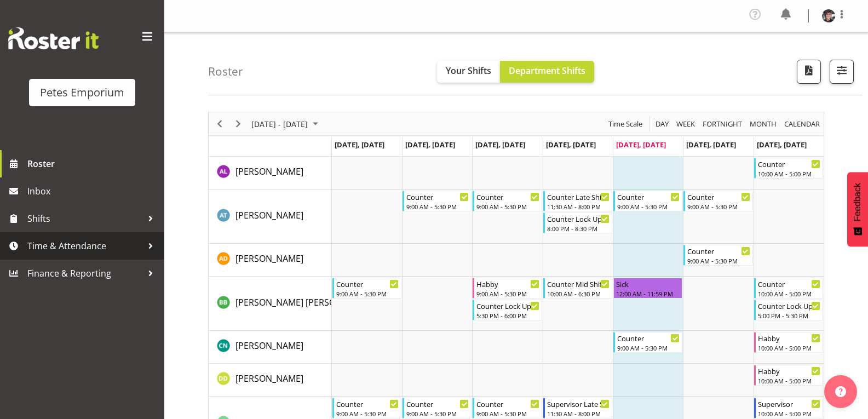 Image resolution: width=868 pixels, height=419 pixels. Describe the element at coordinates (648, 201) in the screenshot. I see `div: Alex-Micheal Taniwha"s event - Counter Begin From Friday, September 5, 2025 at 9:00:00 AM GMT+12:...` at that location.